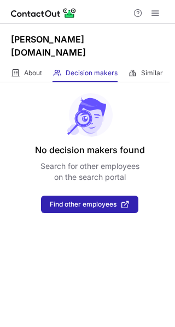 This screenshot has width=175, height=327. Describe the element at coordinates (91, 73) in the screenshot. I see `span: Decision makers` at that location.